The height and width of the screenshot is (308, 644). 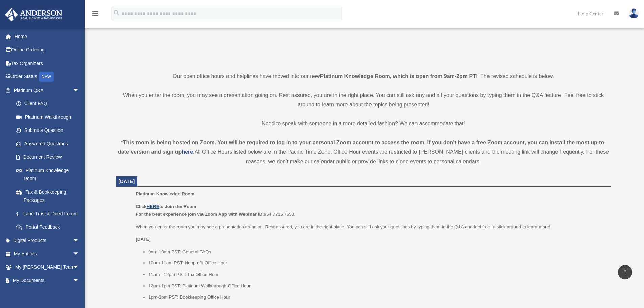 What do you see at coordinates (166, 206) in the screenshot?
I see `b: Click to Join the Room` at bounding box center [166, 206].